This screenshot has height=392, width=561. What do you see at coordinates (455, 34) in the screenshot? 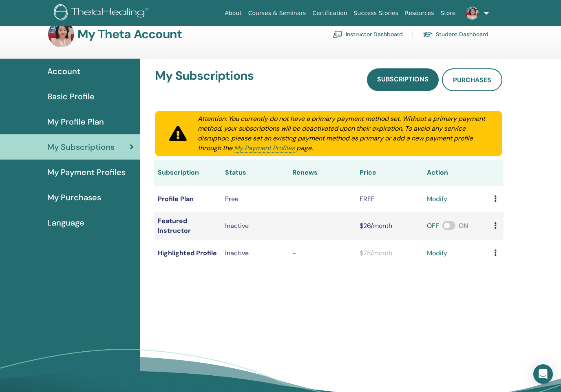
I see `a: Student Dashboard` at bounding box center [455, 34].